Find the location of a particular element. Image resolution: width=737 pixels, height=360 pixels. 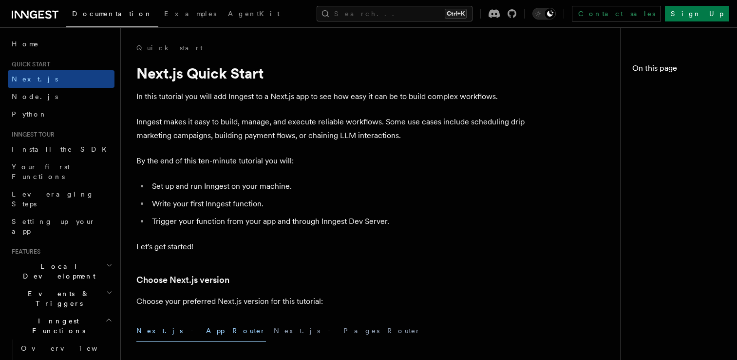

p: By the end of this ten-minute tutorial you will: is located at coordinates (331, 161).